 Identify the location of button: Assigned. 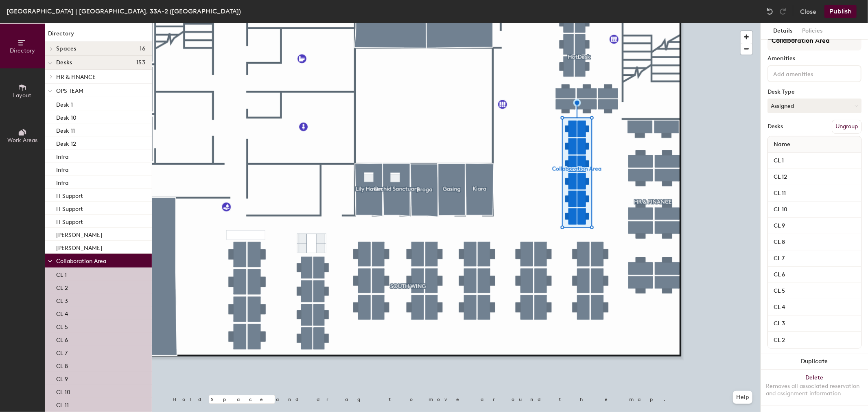
(814, 106).